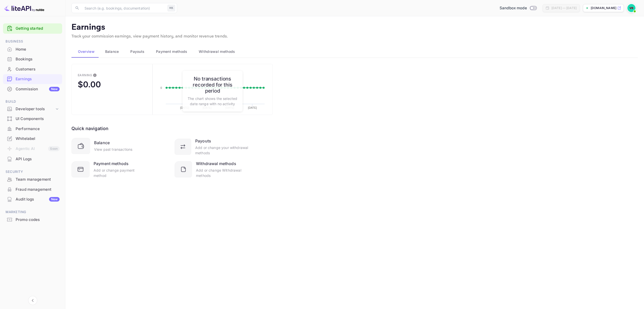  I want to click on div: Add or change payment method, so click(120, 173).